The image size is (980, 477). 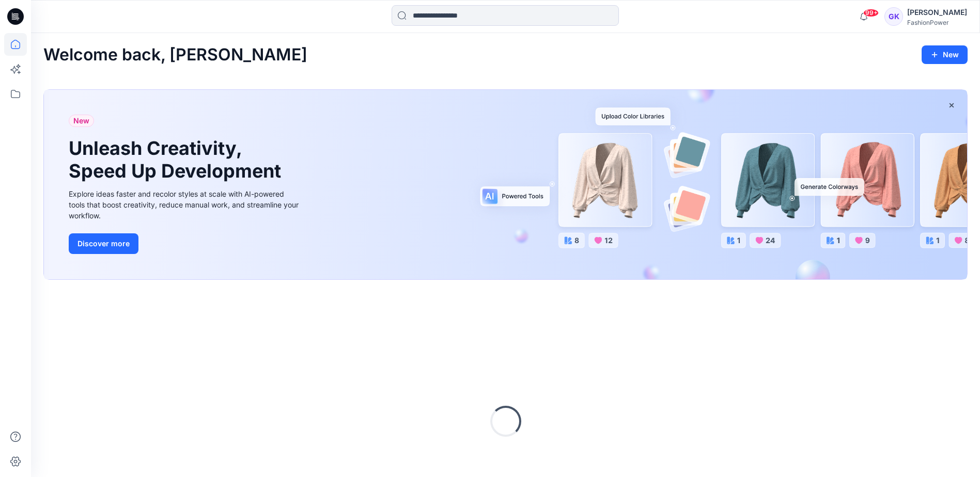 What do you see at coordinates (103, 244) in the screenshot?
I see `button: Discover more` at bounding box center [103, 244].